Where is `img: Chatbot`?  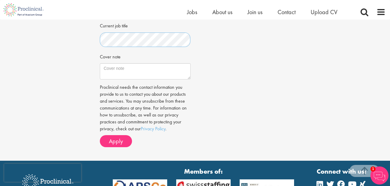 img: Chatbot is located at coordinates (380, 175).